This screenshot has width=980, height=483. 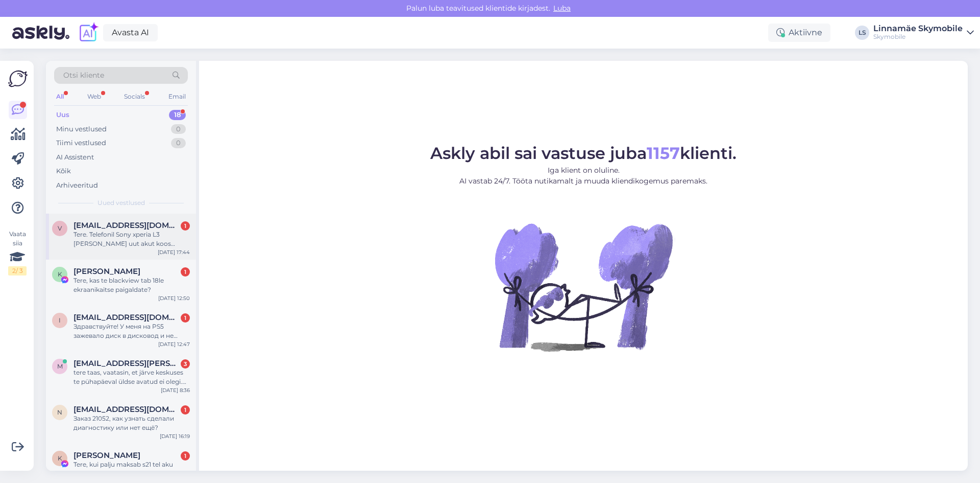 What do you see at coordinates (562, 8) in the screenshot?
I see `span: Luba` at bounding box center [562, 8].